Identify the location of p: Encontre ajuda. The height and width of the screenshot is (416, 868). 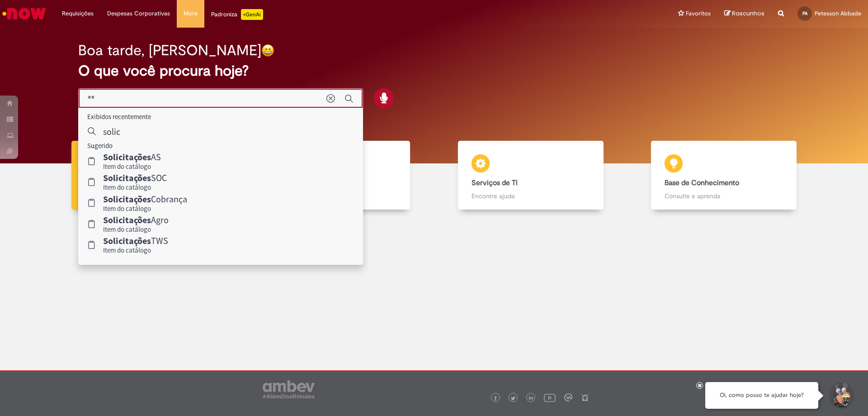
(531, 196).